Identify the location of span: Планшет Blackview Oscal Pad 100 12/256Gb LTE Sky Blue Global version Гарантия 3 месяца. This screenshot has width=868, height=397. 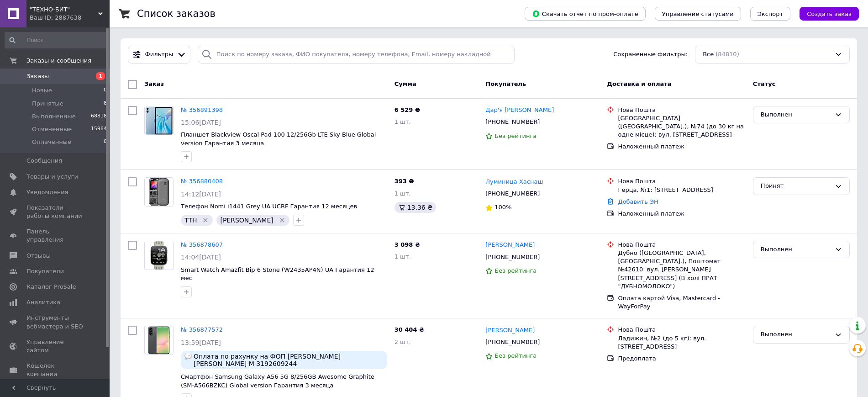
(278, 139).